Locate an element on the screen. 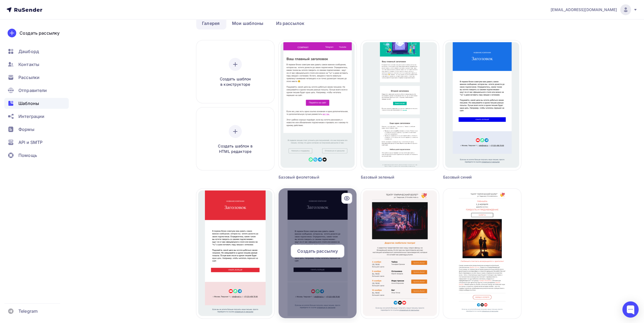 The height and width of the screenshot is (323, 644). div: Базовый зеленый is located at coordinates (390, 177).